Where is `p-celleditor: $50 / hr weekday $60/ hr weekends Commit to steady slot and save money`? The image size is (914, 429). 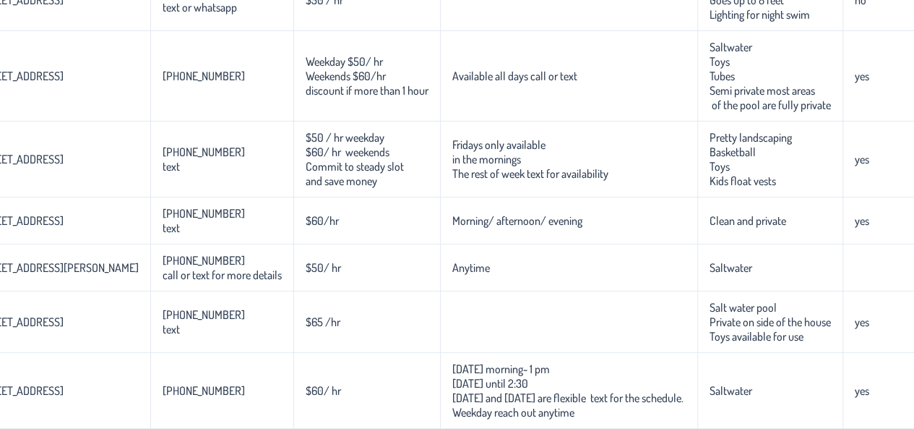 p-celleditor: $50 / hr weekday $60/ hr weekends Commit to steady slot and save money is located at coordinates (356, 159).